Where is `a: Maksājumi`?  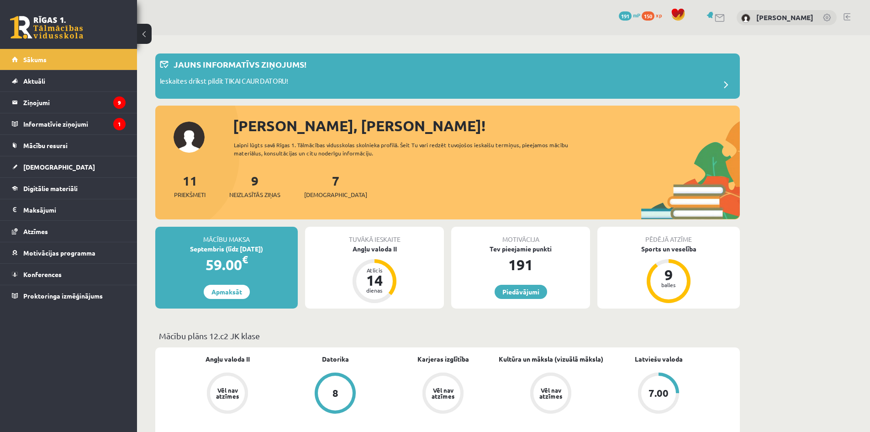 a: Maksājumi is located at coordinates (69, 210).